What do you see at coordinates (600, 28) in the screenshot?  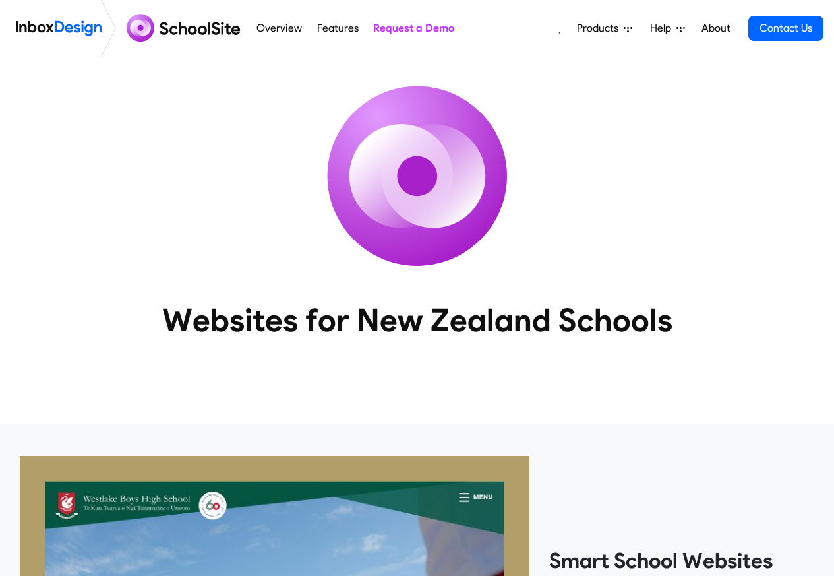 I see `span: Products` at bounding box center [600, 28].